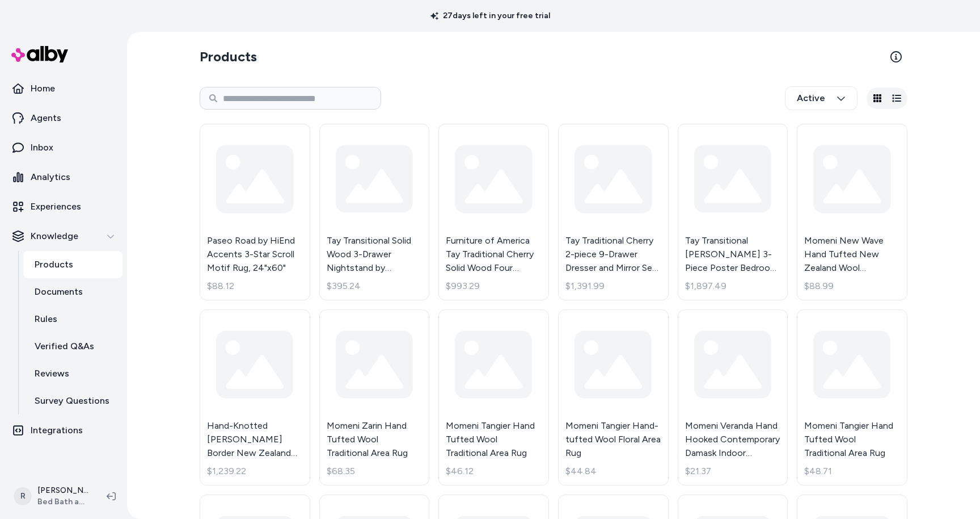  What do you see at coordinates (852, 397) in the screenshot?
I see `a: Momeni Tangier Hand Tufted Wool Traditional Area Rug$48.71` at bounding box center [852, 397].